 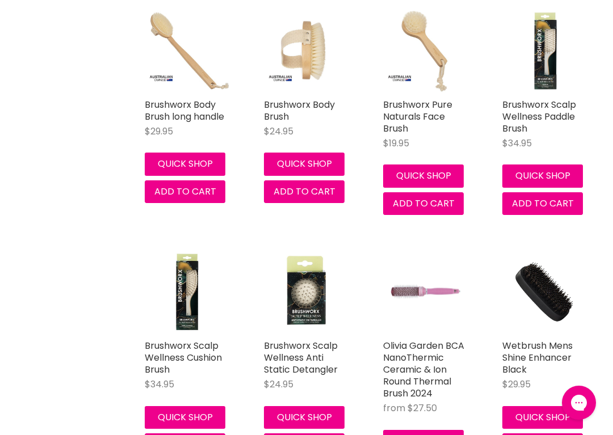 I want to click on span: from, so click(x=394, y=408).